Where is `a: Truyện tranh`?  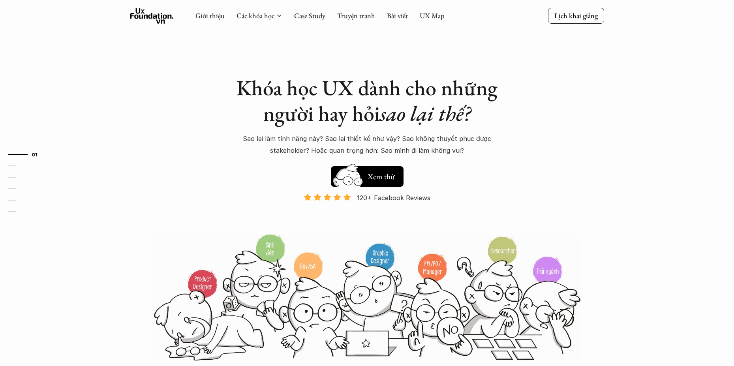 a: Truyện tranh is located at coordinates (356, 15).